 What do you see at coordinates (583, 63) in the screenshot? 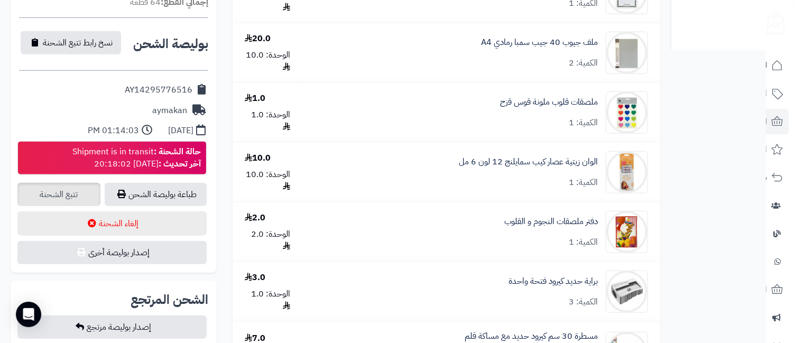
I see `div: الكمية: 2` at bounding box center [583, 63].